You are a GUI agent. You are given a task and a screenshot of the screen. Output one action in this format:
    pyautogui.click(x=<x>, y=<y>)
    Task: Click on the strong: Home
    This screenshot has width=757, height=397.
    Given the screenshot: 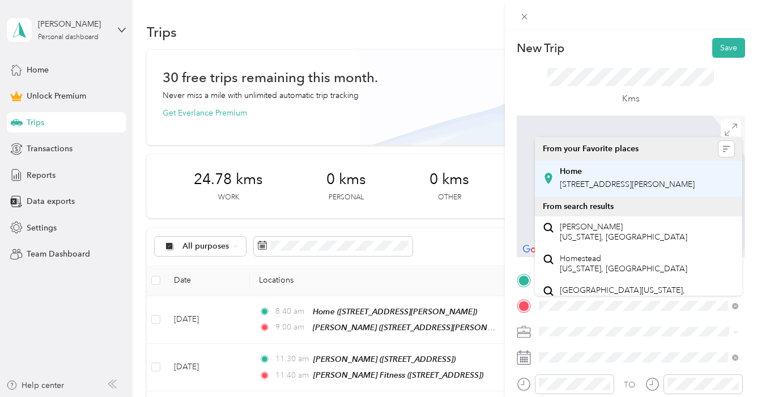 What is the action you would take?
    pyautogui.click(x=570, y=172)
    